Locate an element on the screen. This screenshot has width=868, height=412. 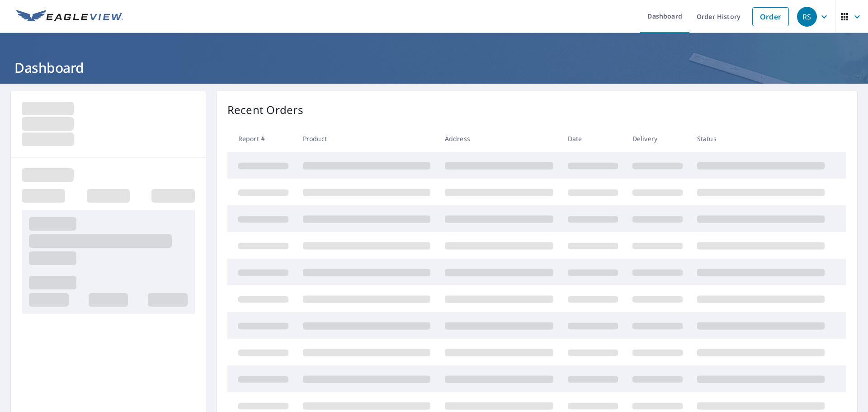
th: Date is located at coordinates (593, 139).